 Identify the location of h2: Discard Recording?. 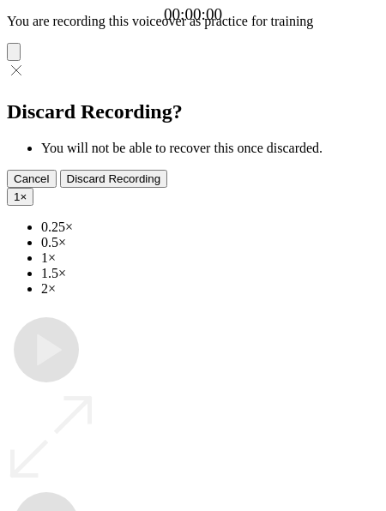
(193, 111).